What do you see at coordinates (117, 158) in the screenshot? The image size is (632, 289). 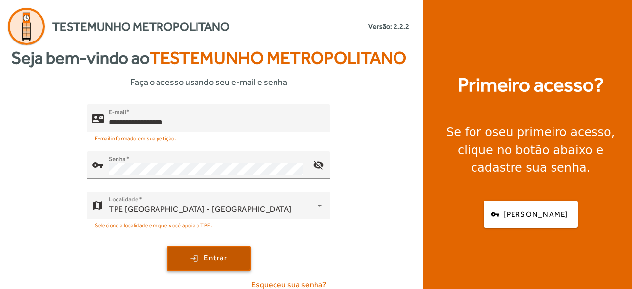 I see `mat-label: Senha` at bounding box center [117, 158].